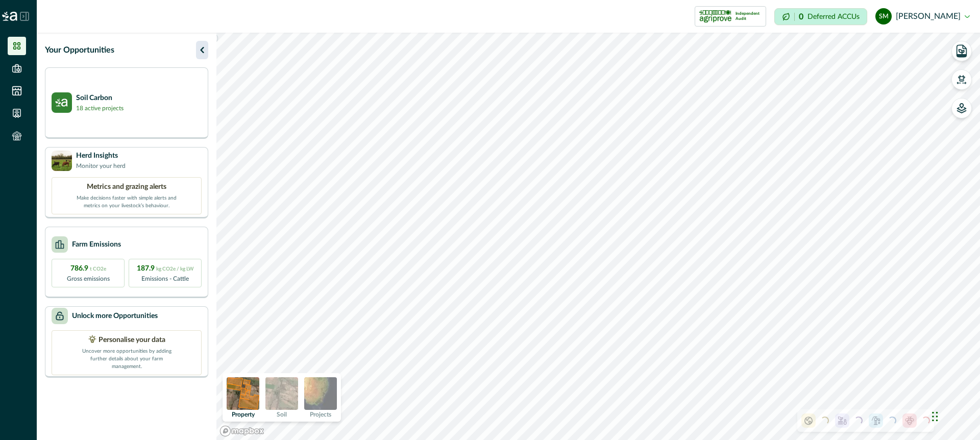 The image size is (980, 440). What do you see at coordinates (100, 108) in the screenshot?
I see `p: 18 active projects` at bounding box center [100, 108].